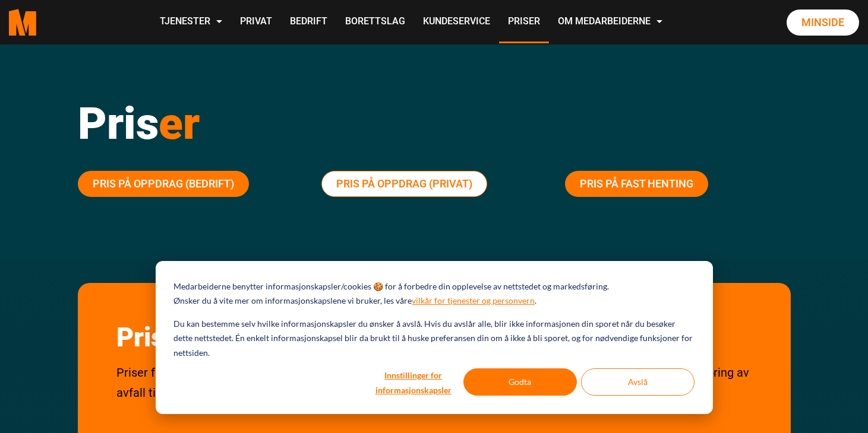  What do you see at coordinates (610, 22) in the screenshot?
I see `a: Om Medarbeiderne` at bounding box center [610, 22].